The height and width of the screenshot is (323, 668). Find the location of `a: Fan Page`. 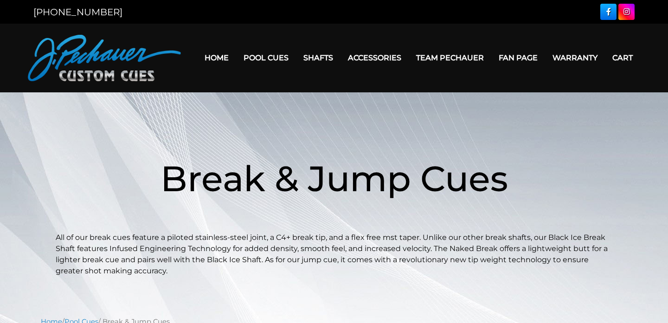

a: Fan Page is located at coordinates (518, 57).